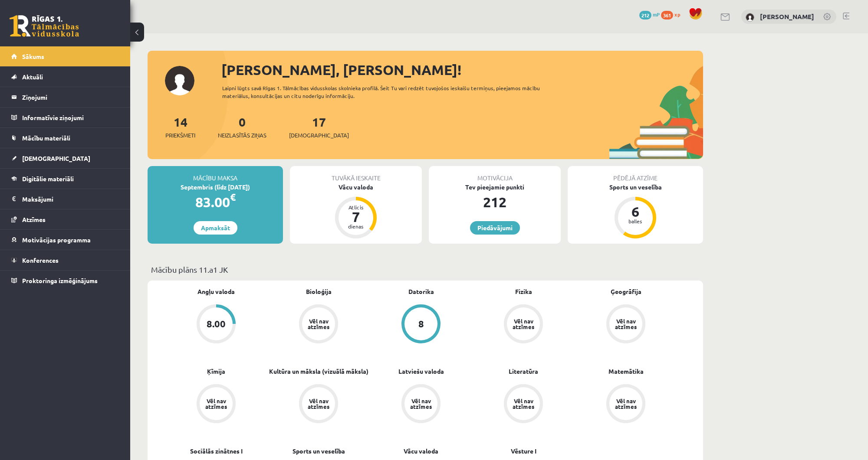 The width and height of the screenshot is (868, 460). I want to click on a: Ķīmija, so click(216, 371).